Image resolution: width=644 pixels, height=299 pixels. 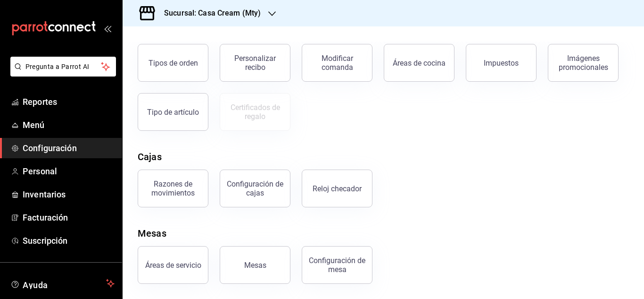 I want to click on button: Personalizar recibo, so click(x=255, y=63).